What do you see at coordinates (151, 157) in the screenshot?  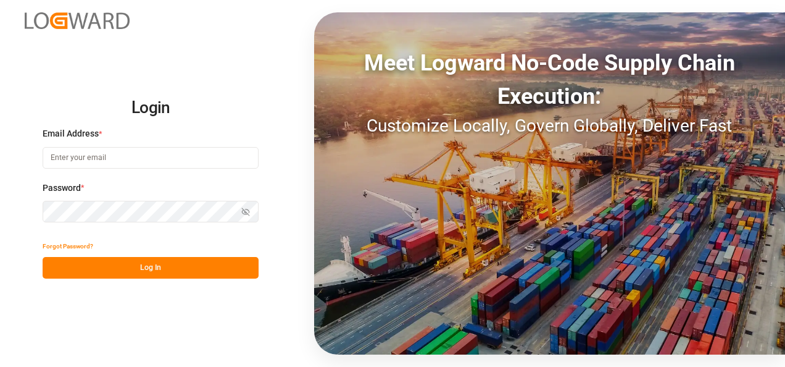 I see `input: Enter your email` at bounding box center [151, 157].